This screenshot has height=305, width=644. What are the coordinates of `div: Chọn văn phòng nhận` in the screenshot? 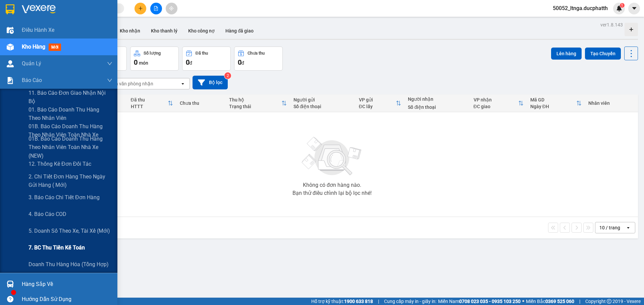 It's located at (130, 84).